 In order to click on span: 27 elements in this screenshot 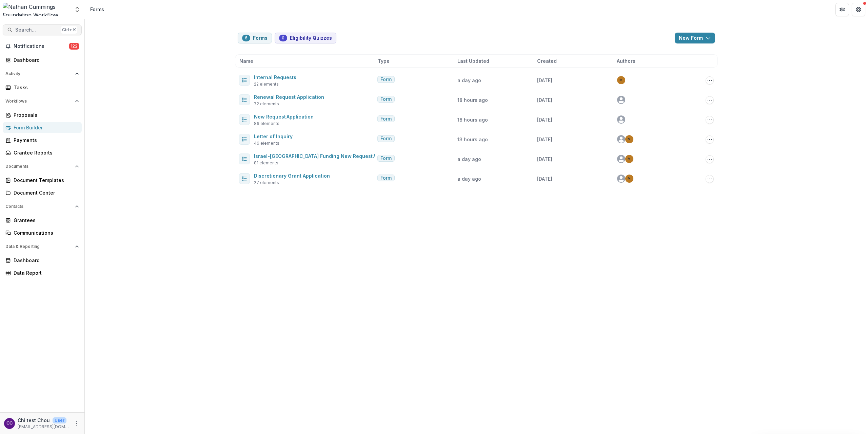, I will do `click(266, 182)`.